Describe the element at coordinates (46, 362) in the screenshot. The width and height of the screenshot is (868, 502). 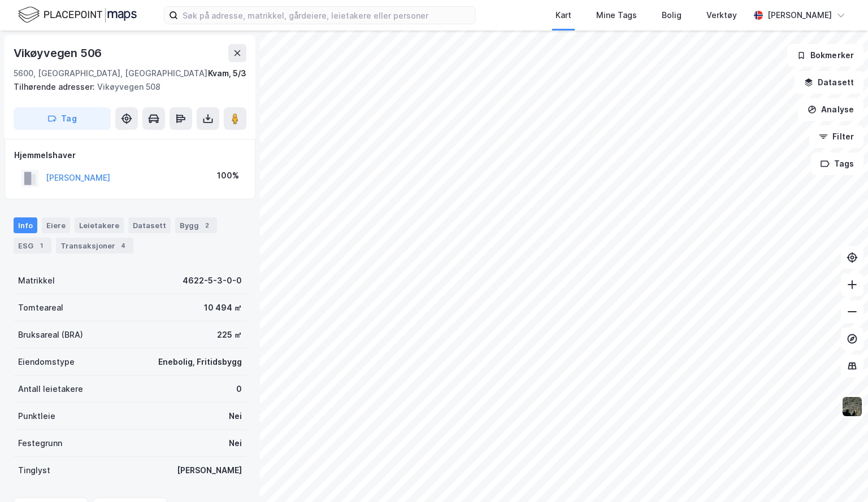
I see `div: Eiendomstype` at that location.